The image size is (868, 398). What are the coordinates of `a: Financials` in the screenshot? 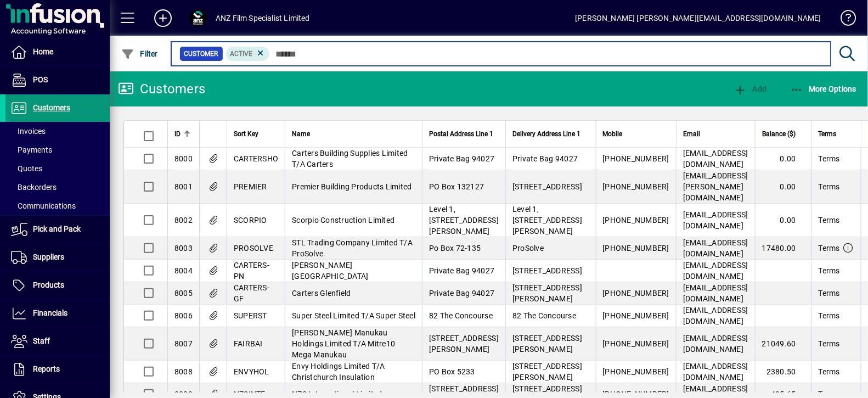 It's located at (58, 313).